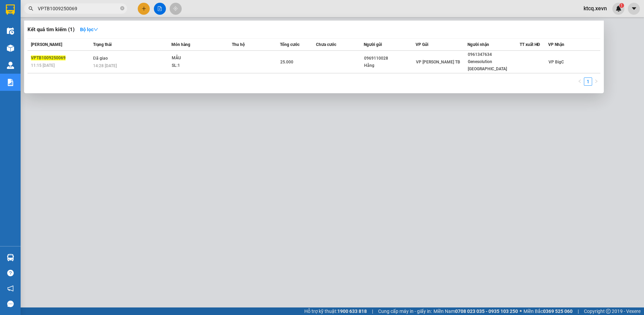 The height and width of the screenshot is (315, 644). What do you see at coordinates (89, 30) in the screenshot?
I see `button: Bộ lọcdown` at bounding box center [89, 30].